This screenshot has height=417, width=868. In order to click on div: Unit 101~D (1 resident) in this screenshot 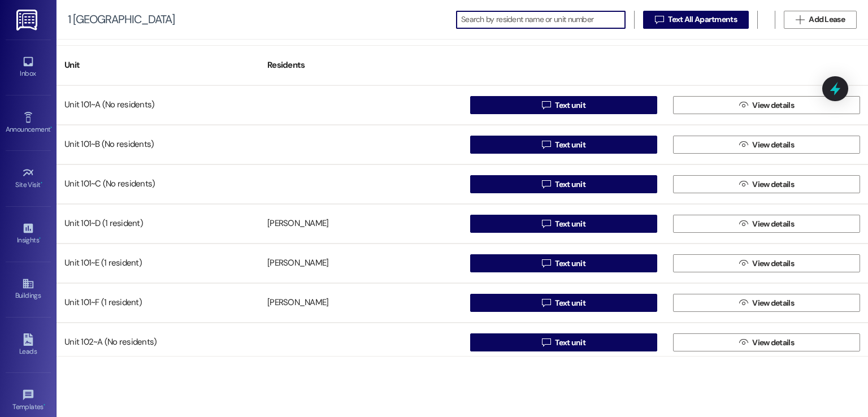, I will do `click(158, 224)`.